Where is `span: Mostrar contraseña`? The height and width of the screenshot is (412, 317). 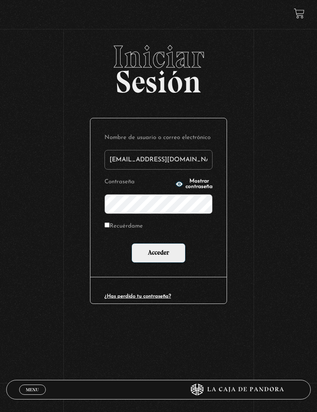
span: Mostrar contraseña is located at coordinates (199, 184).